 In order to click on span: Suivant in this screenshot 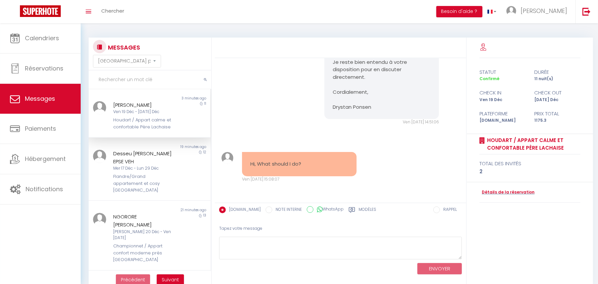, I will do `click(170, 279)`.